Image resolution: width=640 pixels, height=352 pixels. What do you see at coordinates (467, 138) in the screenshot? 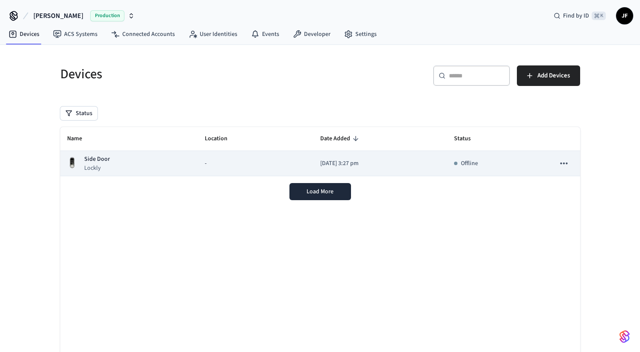
I see `span: Status` at bounding box center [467, 138].